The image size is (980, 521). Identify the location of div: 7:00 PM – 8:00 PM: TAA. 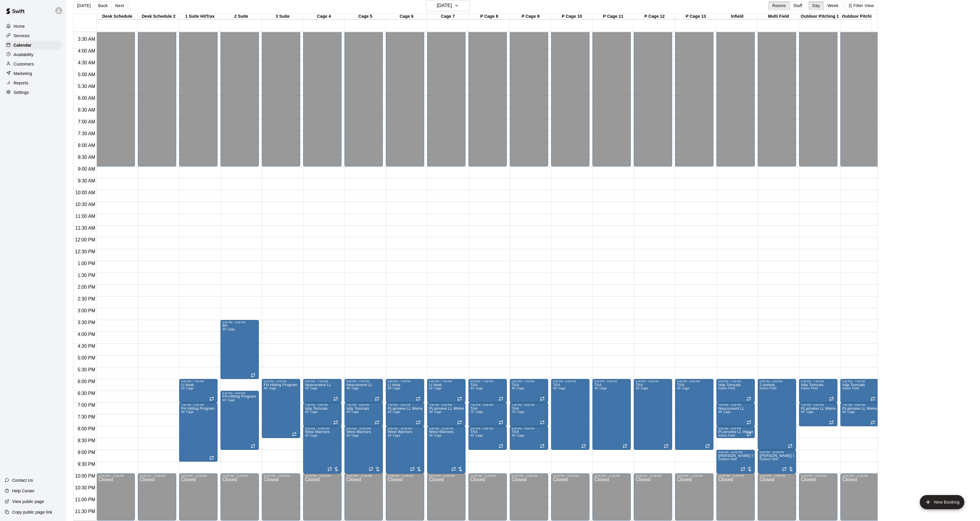
(488, 415).